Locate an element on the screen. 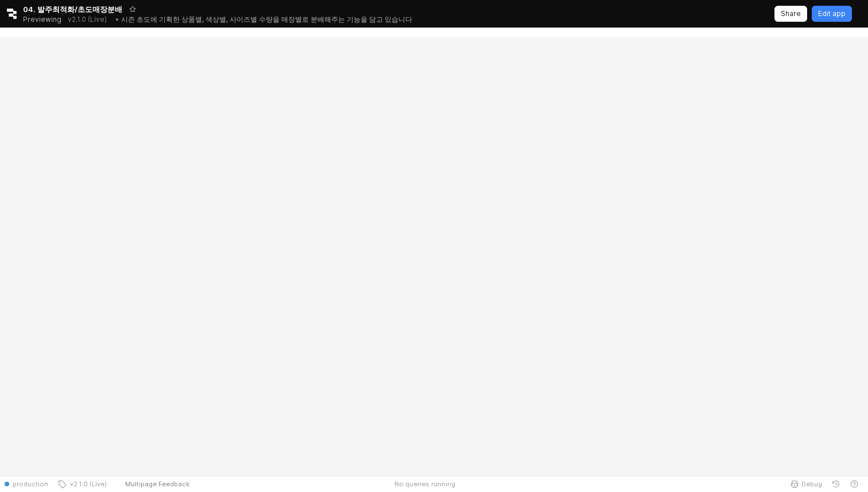  span: Debug is located at coordinates (812, 484).